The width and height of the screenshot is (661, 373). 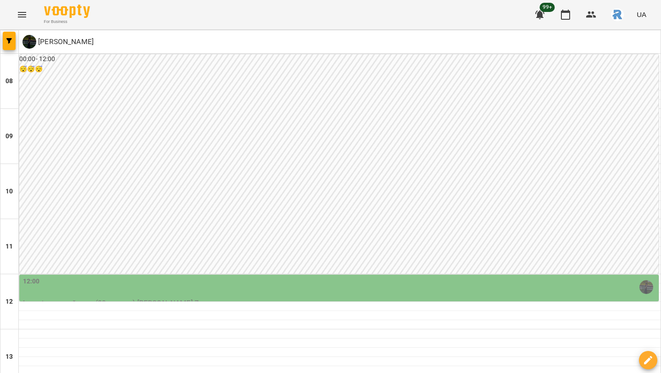 What do you see at coordinates (22, 15) in the screenshot?
I see `button: Menu` at bounding box center [22, 15].